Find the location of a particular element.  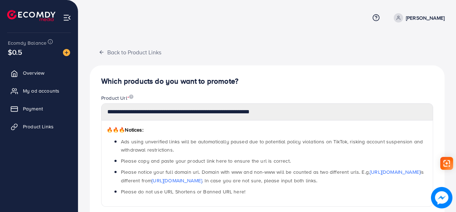

span: Payment is located at coordinates (33, 109).